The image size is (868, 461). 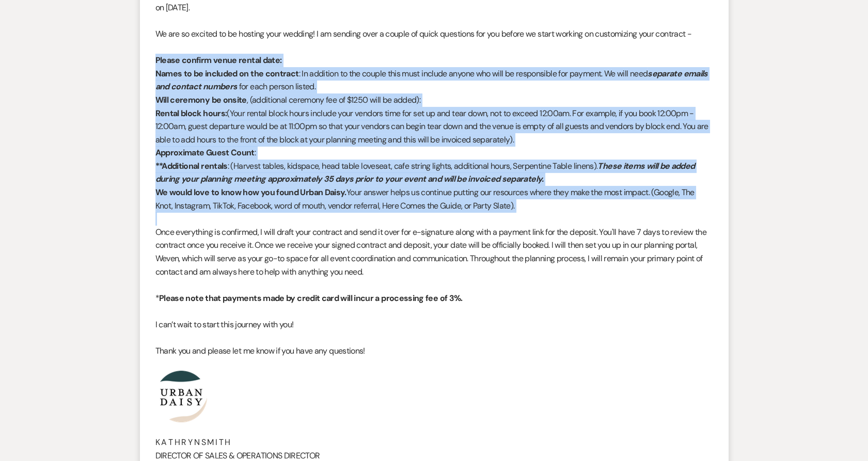 What do you see at coordinates (251, 192) in the screenshot?
I see `strong: We would love to know how you found Urban Daisy.` at bounding box center [251, 192].